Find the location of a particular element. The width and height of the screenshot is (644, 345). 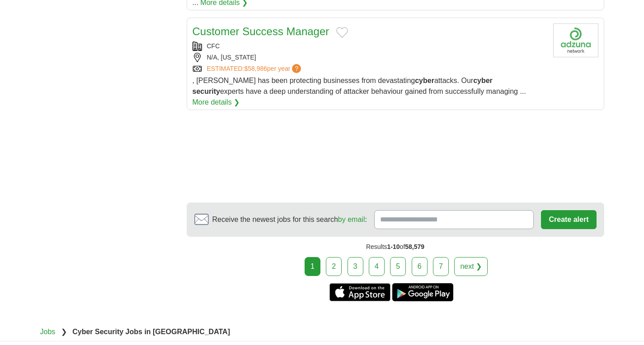

a: by email is located at coordinates (352, 219).